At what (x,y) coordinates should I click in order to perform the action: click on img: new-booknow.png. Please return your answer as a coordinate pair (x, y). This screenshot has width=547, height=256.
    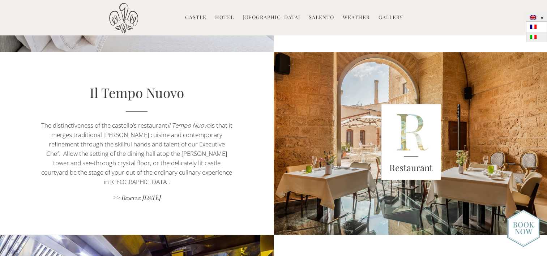
    Looking at the image, I should click on (523, 228).